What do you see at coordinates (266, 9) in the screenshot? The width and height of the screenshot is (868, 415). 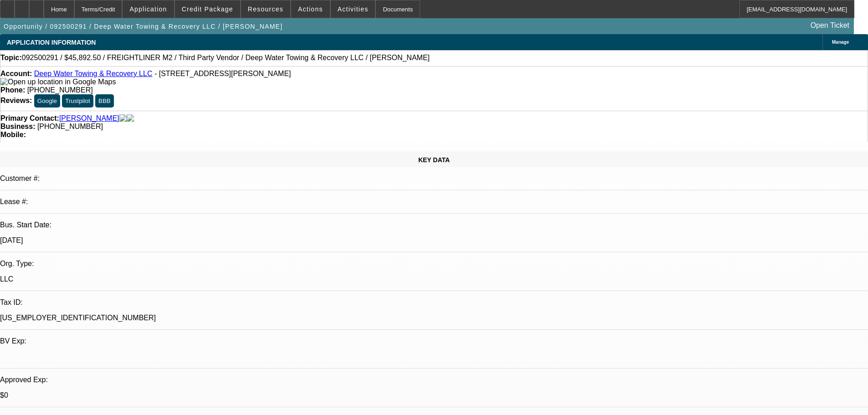 I see `button: Resources` at bounding box center [266, 9].